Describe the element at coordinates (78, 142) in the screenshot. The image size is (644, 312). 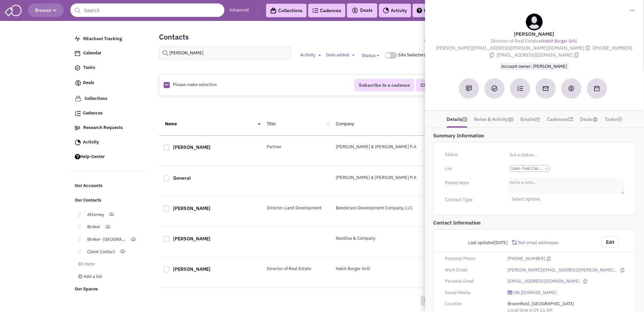
I see `img: Activity.png` at that location.